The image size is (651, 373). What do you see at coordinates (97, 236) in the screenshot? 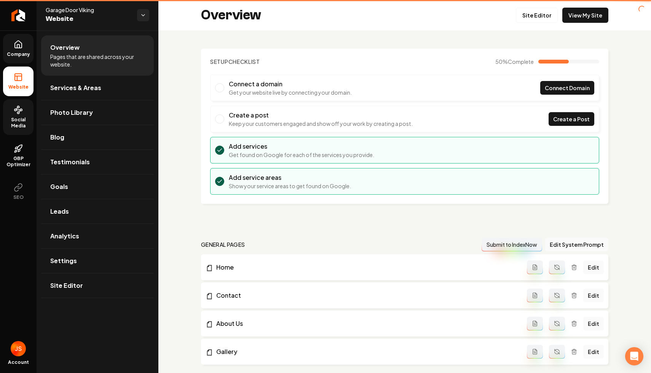
I see `a: Analytics` at bounding box center [97, 236].